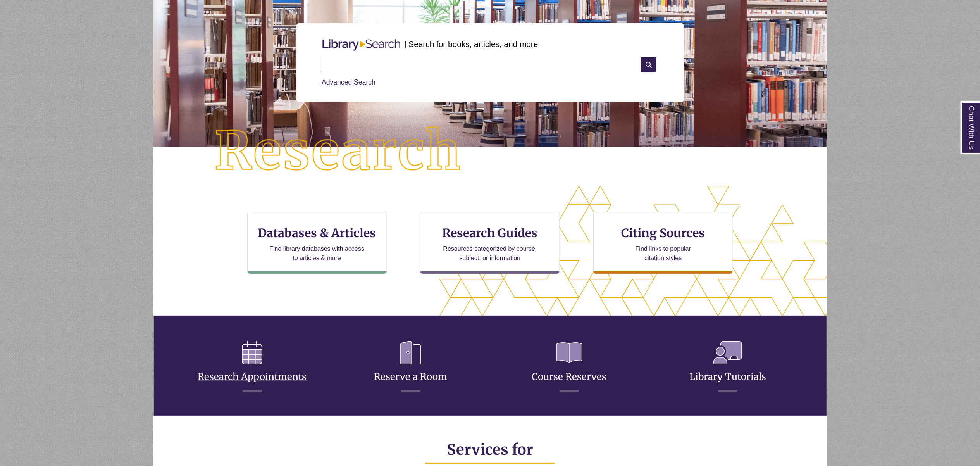 The width and height of the screenshot is (980, 466). What do you see at coordinates (664, 233) in the screenshot?
I see `h3: Citing Sources` at bounding box center [664, 233].